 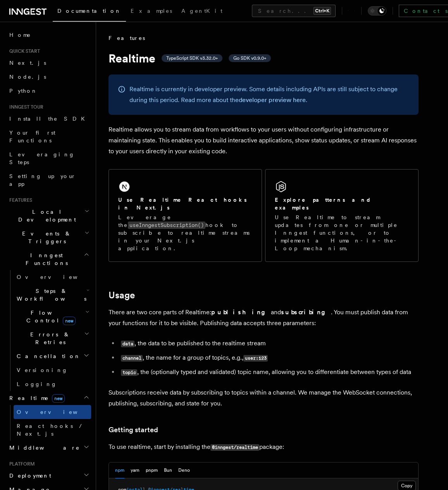 What do you see at coordinates (186, 215) in the screenshot?
I see `a: Use Realtime React hooks in Next.jsLeverage theuseInngestSubscription()hook to subscribe to realt...` at bounding box center [186, 215].